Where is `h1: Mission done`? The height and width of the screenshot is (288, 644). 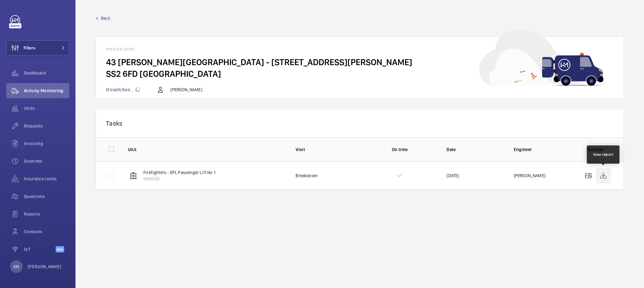
h1: Mission done is located at coordinates (360, 49).